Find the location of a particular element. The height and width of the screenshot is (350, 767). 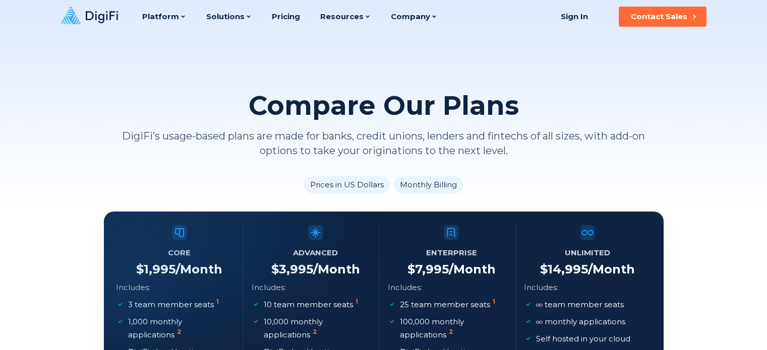

h4: $ 7,995 is located at coordinates (451, 270).